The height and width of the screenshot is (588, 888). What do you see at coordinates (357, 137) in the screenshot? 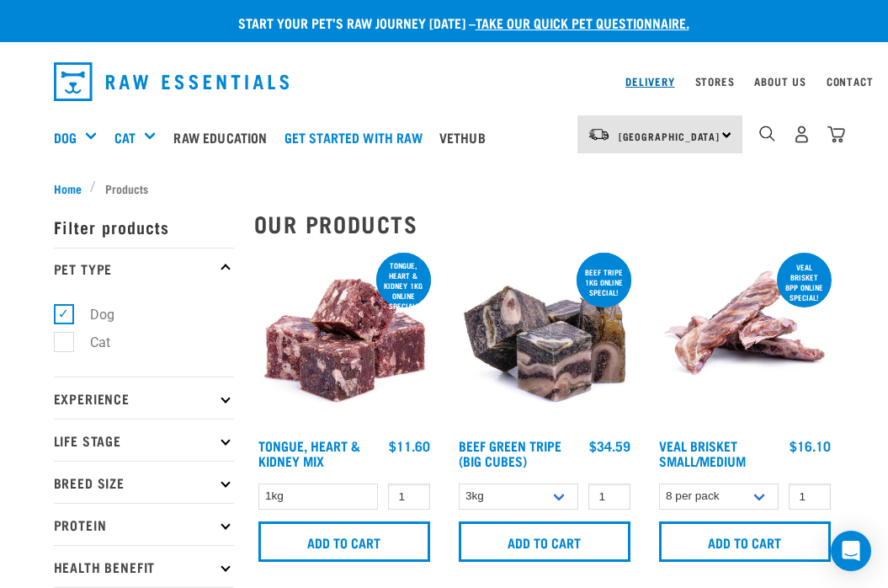
I see `a: Get started with Raw` at bounding box center [357, 137].